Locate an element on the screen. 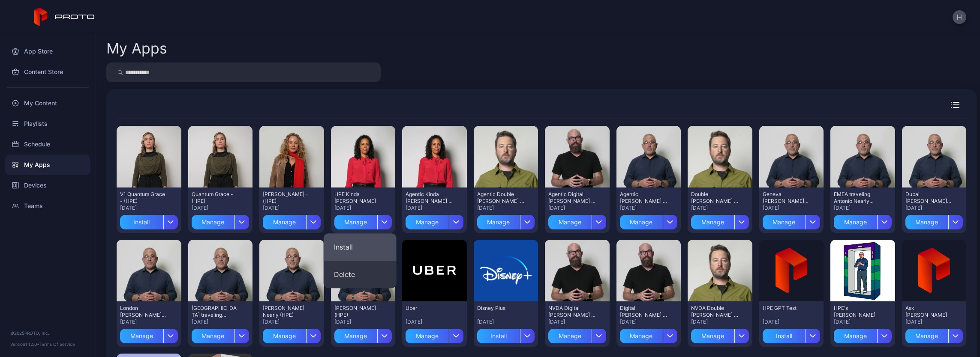 The height and width of the screenshot is (357, 980). div: Teams is located at coordinates (48, 206).